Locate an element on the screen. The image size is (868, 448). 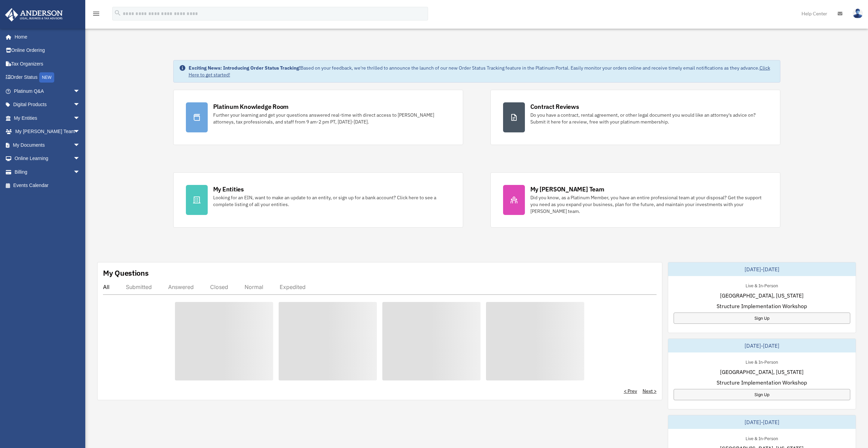
div: My Questions is located at coordinates (126, 273).